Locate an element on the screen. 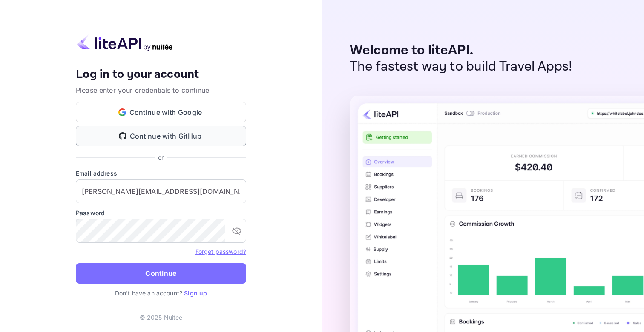  p: Please enter your credentials to continue is located at coordinates (161, 90).